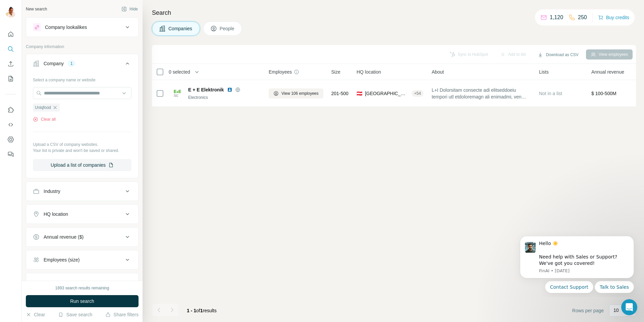  What do you see at coordinates (67, 57) in the screenshot?
I see `div: Quick reply options` at bounding box center [67, 57].